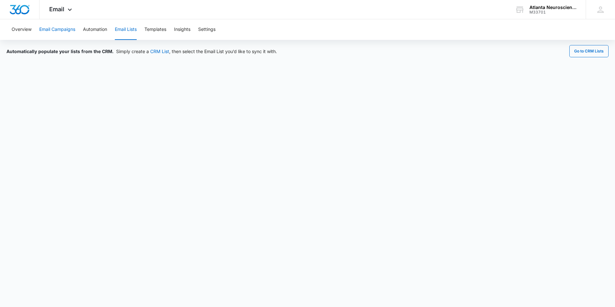 Image resolution: width=615 pixels, height=307 pixels. I want to click on button: Settings, so click(207, 30).